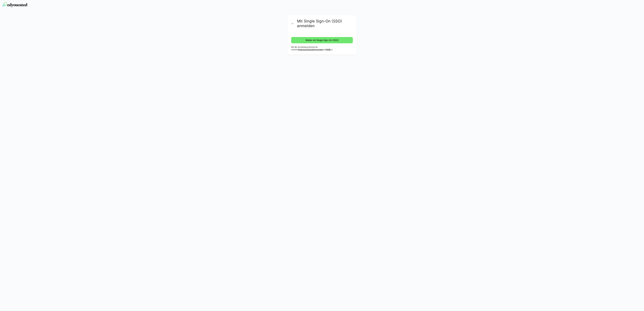 The width and height of the screenshot is (644, 311). Describe the element at coordinates (322, 40) in the screenshot. I see `button: Weiter mit Single Sign-On (SSO)` at that location.